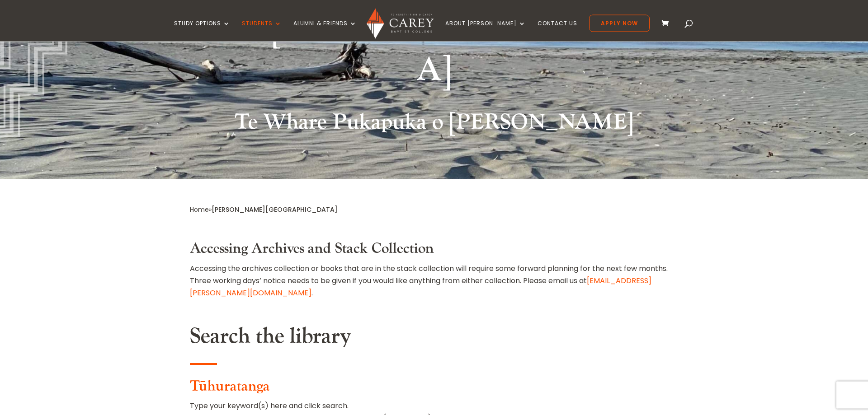 This screenshot has width=868, height=415. I want to click on img: Carey Baptist College, so click(400, 23).